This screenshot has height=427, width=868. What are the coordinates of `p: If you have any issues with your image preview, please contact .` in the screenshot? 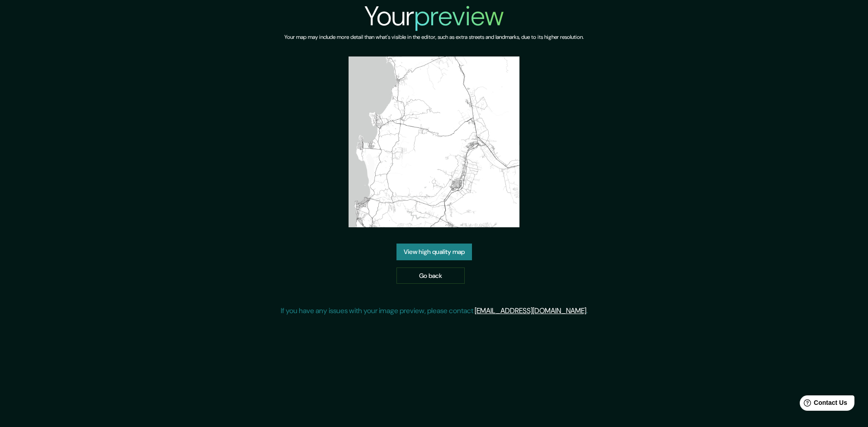 It's located at (434, 311).